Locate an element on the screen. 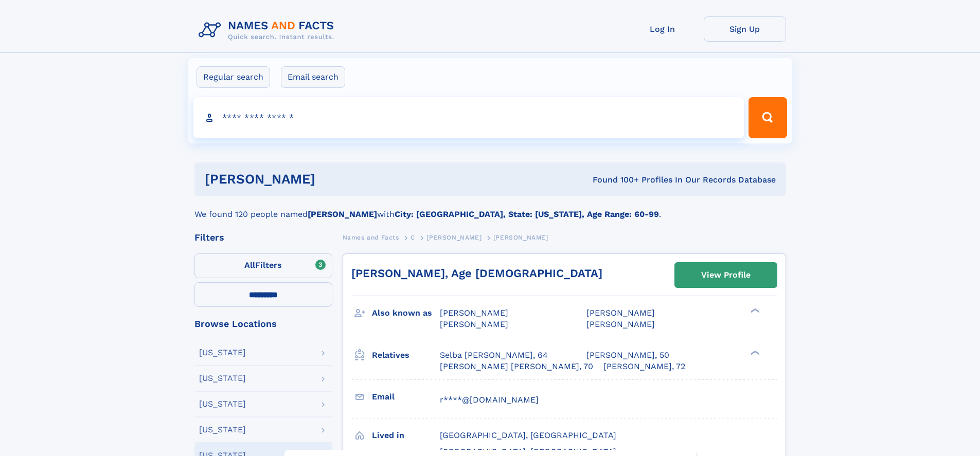 The image size is (980, 456). a: C is located at coordinates (413, 237).